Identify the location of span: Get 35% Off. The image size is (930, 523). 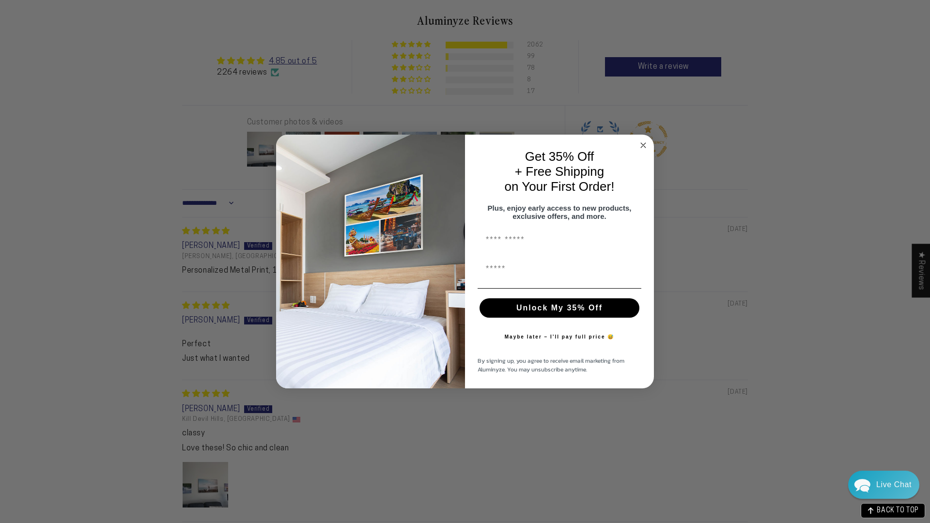
(559, 156).